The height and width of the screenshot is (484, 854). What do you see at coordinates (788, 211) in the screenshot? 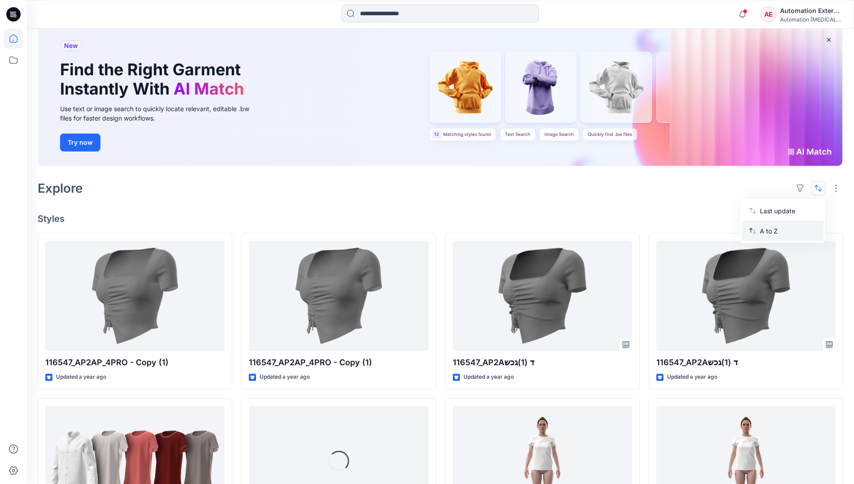
I see `p: Last update` at bounding box center [788, 211].